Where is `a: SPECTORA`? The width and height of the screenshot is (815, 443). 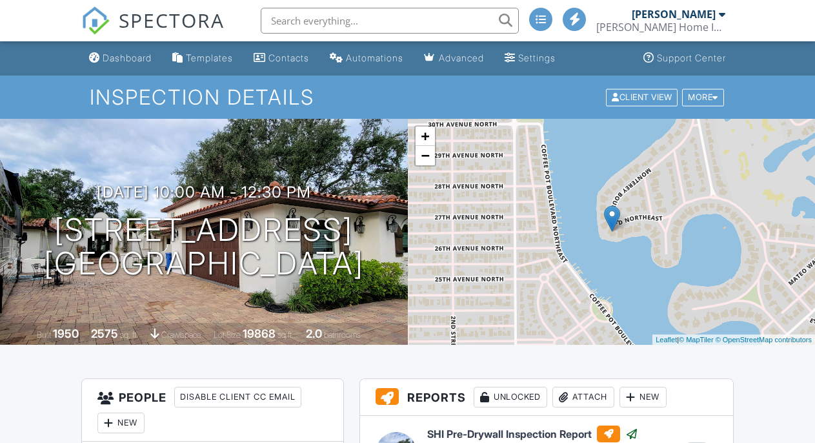
a: SPECTORA is located at coordinates (153, 31).